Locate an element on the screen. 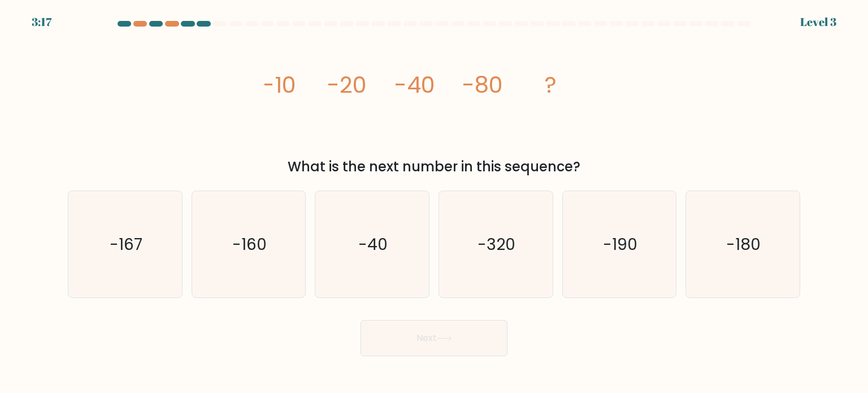 The image size is (868, 393). div: Level 3 is located at coordinates (818, 22).